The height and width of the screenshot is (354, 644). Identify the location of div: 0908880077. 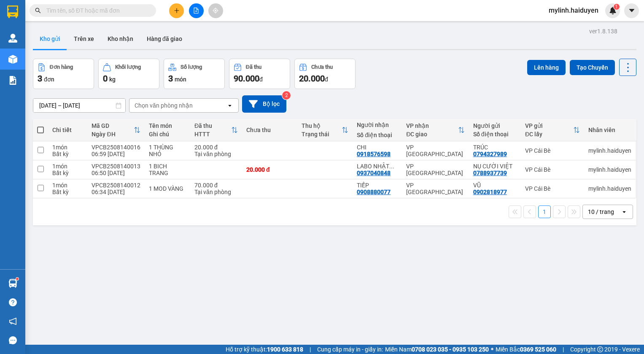
(374, 192).